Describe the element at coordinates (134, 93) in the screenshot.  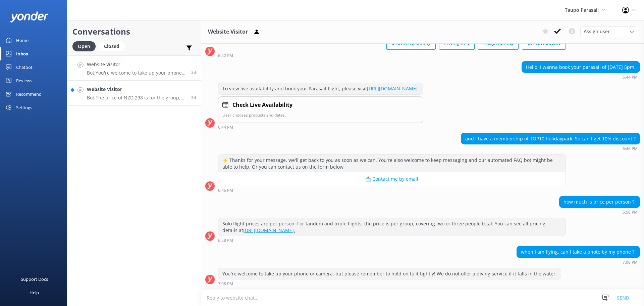
I see `a: Website VisitorBot:The price of NZD 298 is for the group, covering both people in a tandem flight.3d` at that location.